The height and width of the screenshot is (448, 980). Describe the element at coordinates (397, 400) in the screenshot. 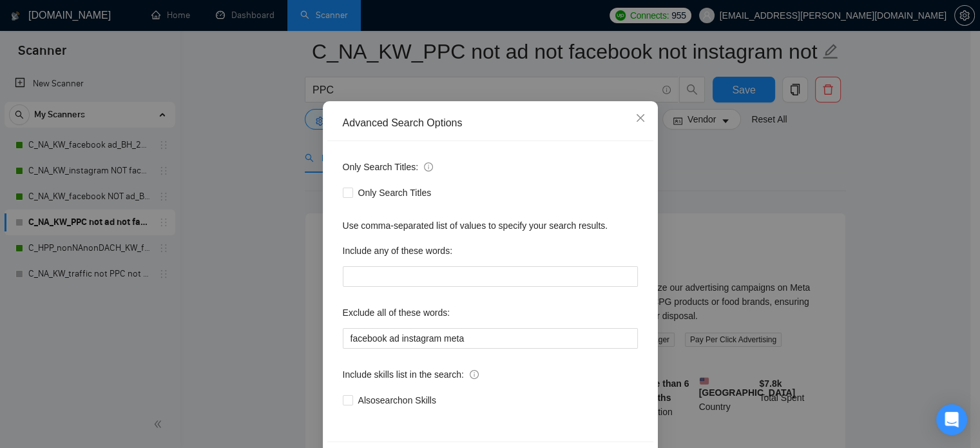

I see `span: Also search on Skills` at that location.